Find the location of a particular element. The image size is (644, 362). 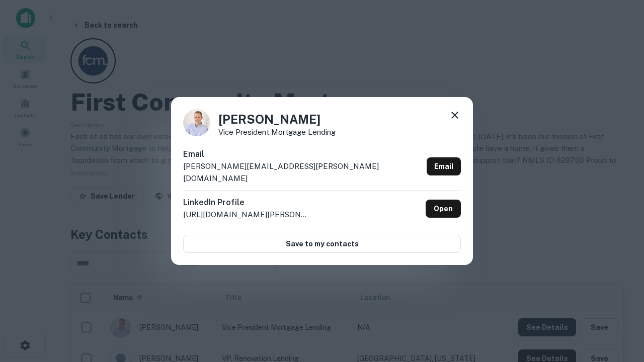

button: Save to my contacts is located at coordinates (322, 244).